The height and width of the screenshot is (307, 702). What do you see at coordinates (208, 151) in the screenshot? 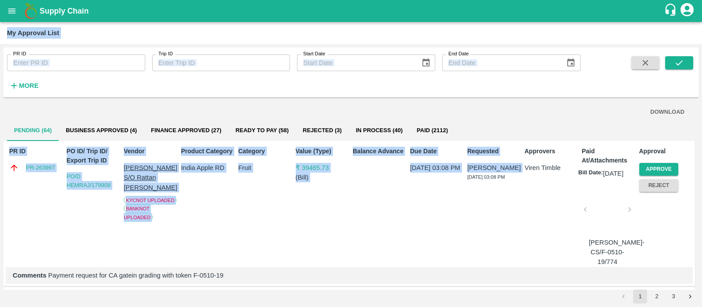
I see `p: Product Category` at bounding box center [208, 151].